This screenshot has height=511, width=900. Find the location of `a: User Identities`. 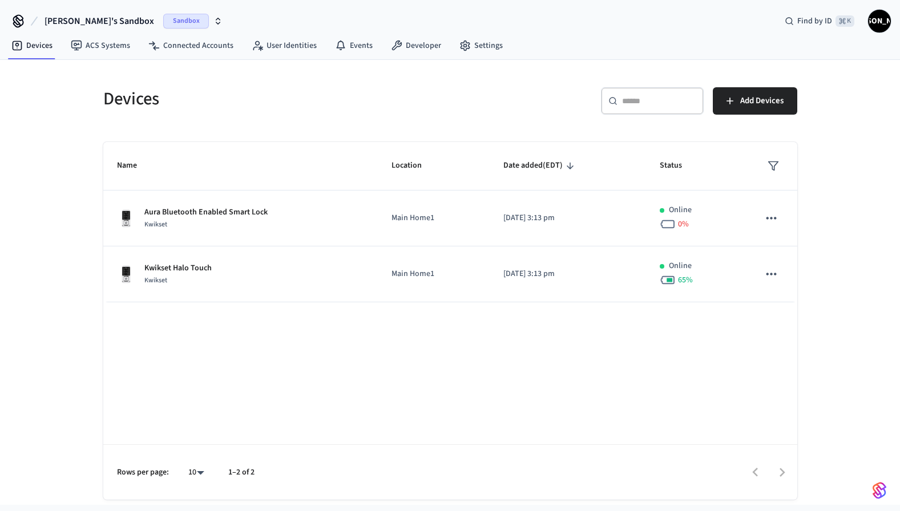

a: User Identities is located at coordinates (284, 46).